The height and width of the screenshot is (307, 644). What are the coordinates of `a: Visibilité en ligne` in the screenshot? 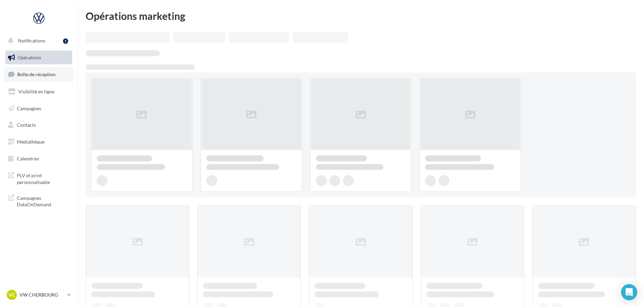 It's located at (39, 92).